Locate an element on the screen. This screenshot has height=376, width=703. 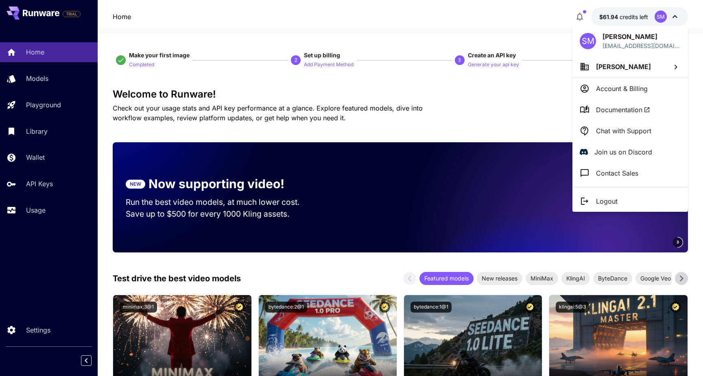
p: Join us on Discord is located at coordinates (623, 152).